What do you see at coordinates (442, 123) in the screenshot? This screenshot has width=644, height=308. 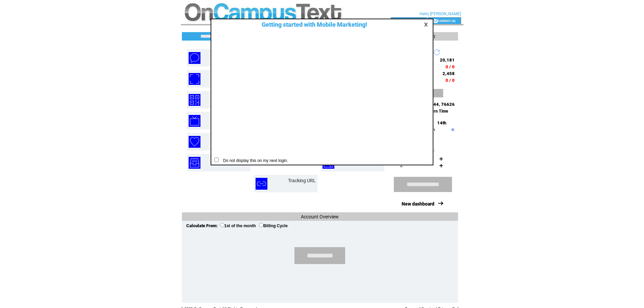 I see `span: 14th` at bounding box center [442, 123].